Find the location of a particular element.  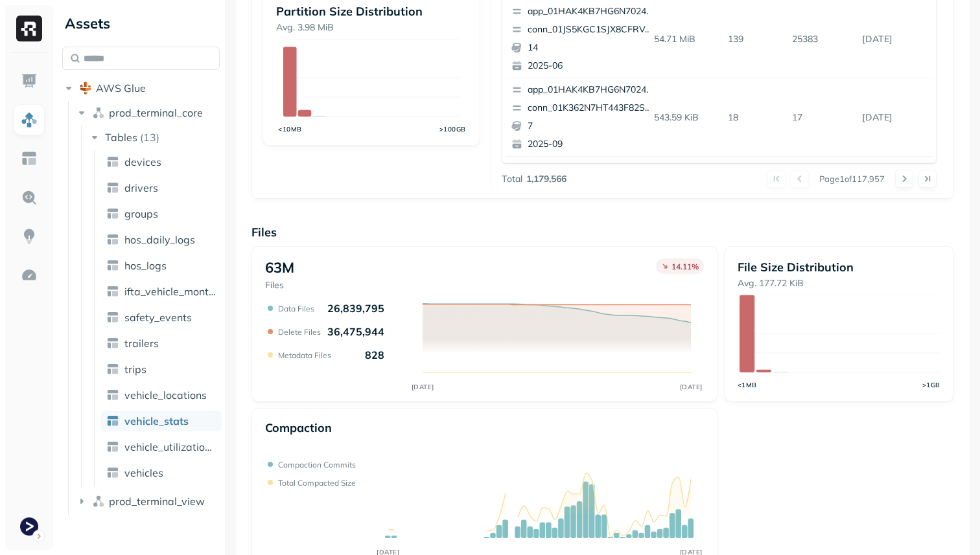

span: hos_daily_logs is located at coordinates (160, 240).